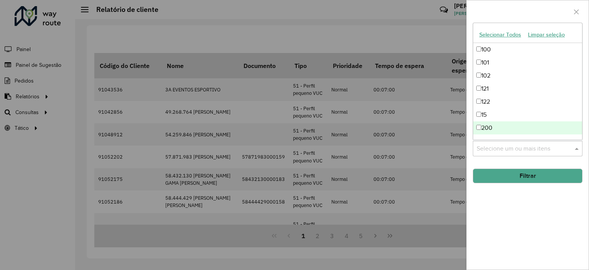  What do you see at coordinates (500, 35) in the screenshot?
I see `button: Selecionar Todos` at bounding box center [500, 35].